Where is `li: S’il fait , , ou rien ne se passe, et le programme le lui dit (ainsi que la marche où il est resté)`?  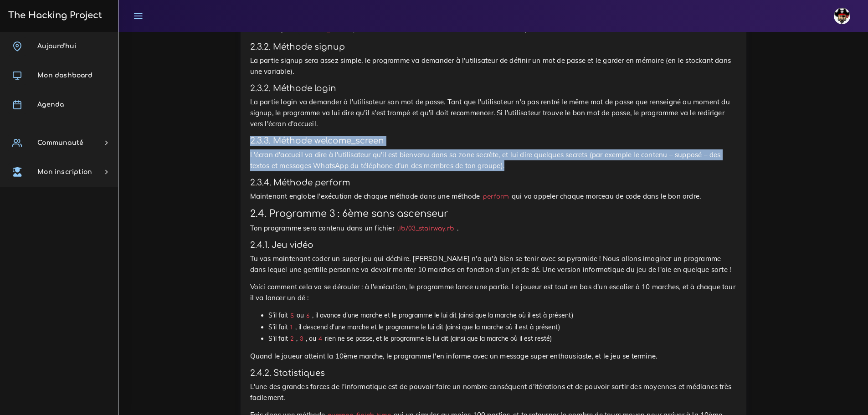 li: S’il fait , , ou rien ne se passe, et le programme le lui dit (ainsi que la marche où il est resté) is located at coordinates (503, 339).